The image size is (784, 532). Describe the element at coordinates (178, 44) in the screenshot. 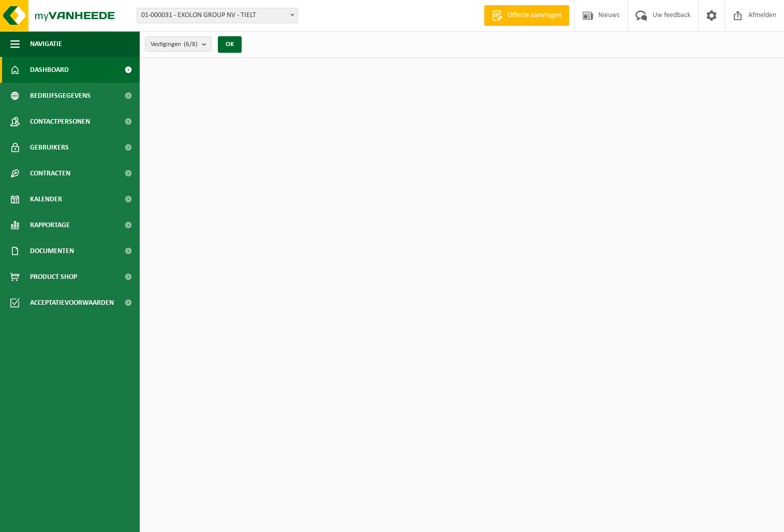

I see `button: Vestigingen(6/8)` at that location.